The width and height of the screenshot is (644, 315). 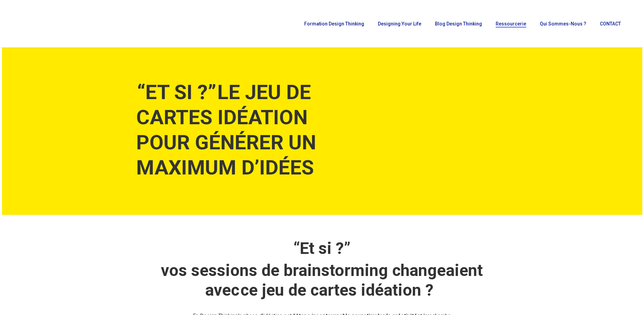 I want to click on a: Blog Design Thinking, so click(x=458, y=24).